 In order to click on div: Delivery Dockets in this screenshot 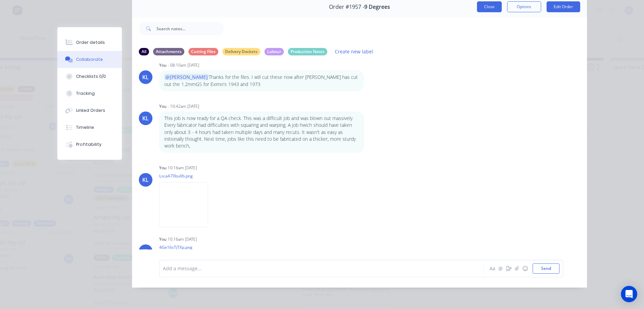, I will do `click(241, 52)`.